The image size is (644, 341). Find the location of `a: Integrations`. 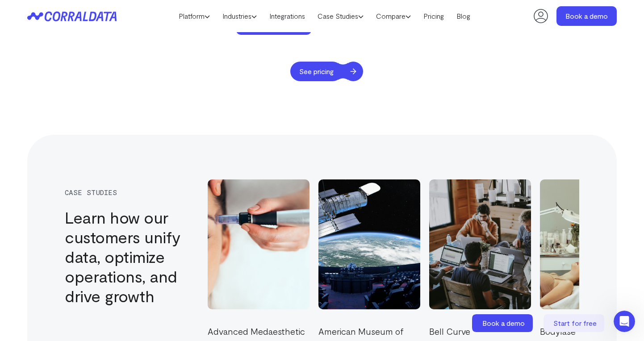

a: Integrations is located at coordinates (287, 16).